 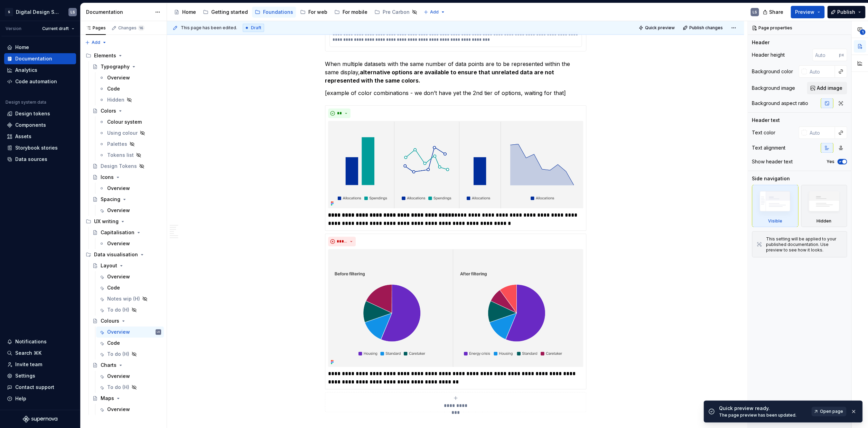 I want to click on span: 16, so click(x=141, y=28).